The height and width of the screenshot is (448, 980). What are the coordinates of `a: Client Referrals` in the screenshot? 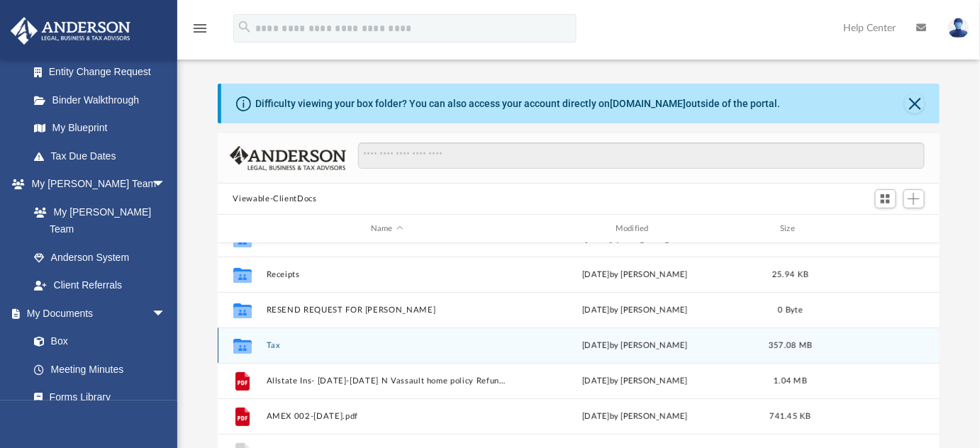 It's located at (100, 286).